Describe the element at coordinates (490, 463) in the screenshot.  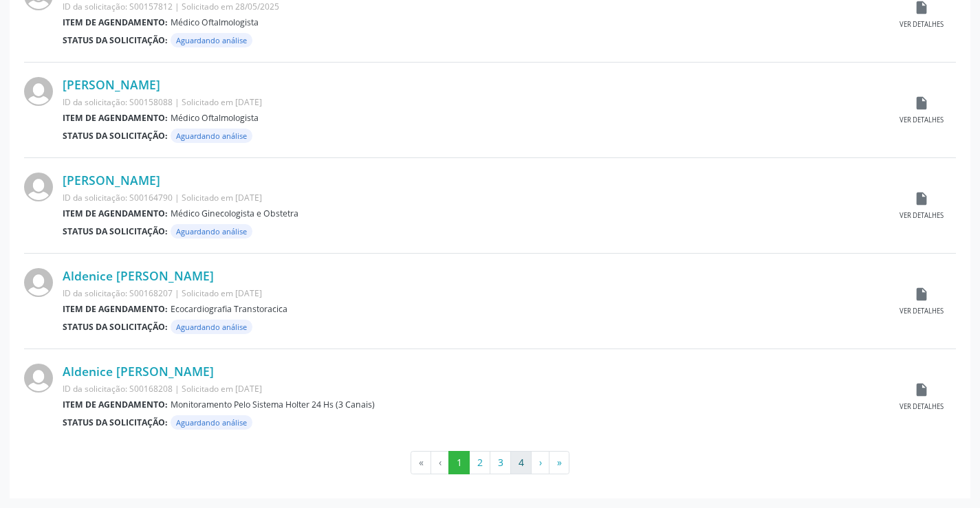
I see `ul: Pagination` at that location.